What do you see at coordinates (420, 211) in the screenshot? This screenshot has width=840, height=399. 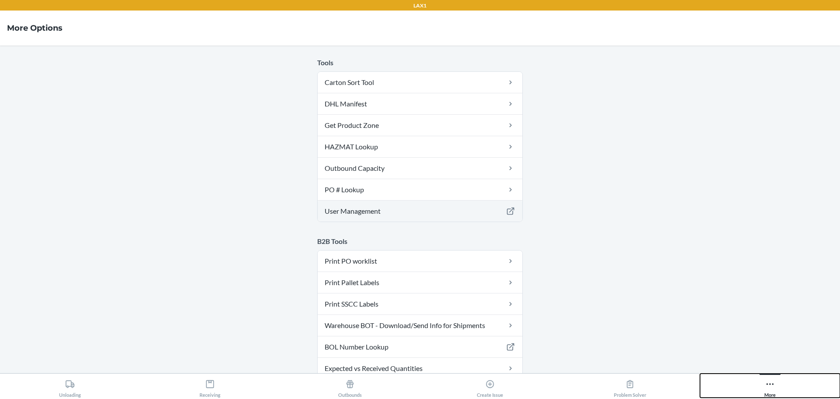 I see `a: User Management` at bounding box center [420, 211].